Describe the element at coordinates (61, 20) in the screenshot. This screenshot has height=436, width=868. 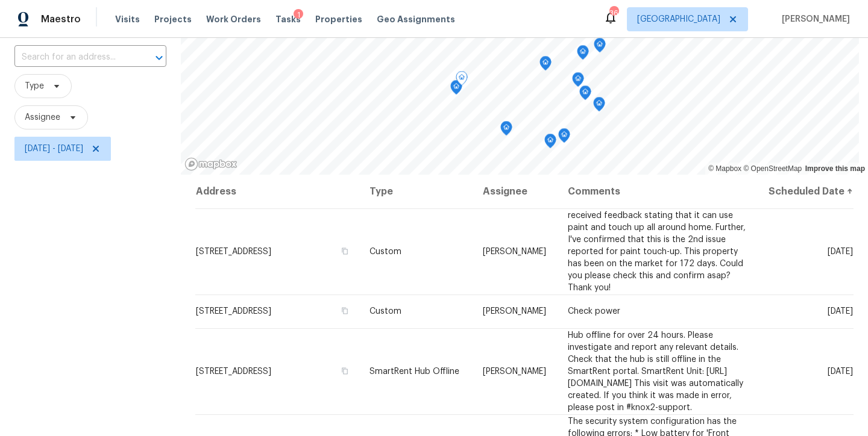
I see `span: Maestro` at that location.